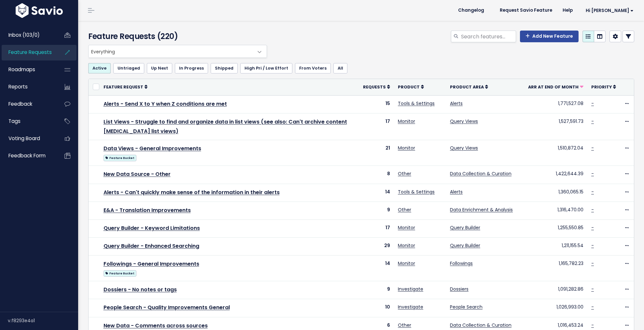  I want to click on a: New Data Source - Other, so click(137, 174).